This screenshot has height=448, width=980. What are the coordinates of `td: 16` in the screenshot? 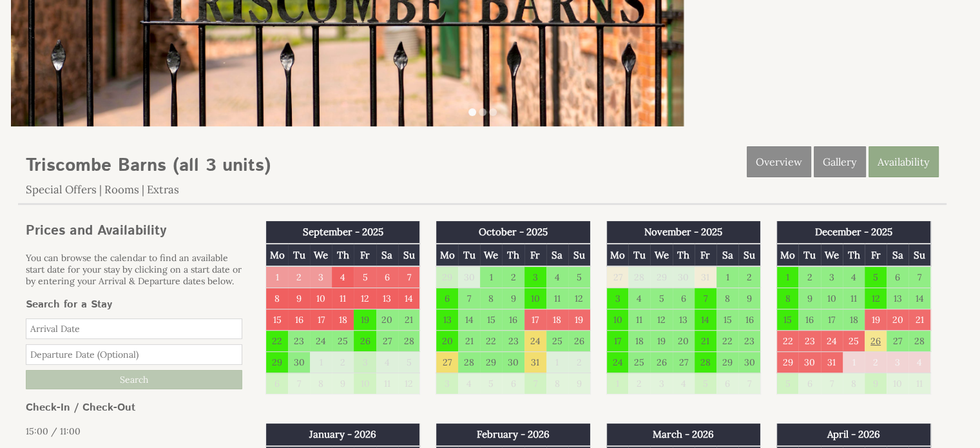 It's located at (809, 319).